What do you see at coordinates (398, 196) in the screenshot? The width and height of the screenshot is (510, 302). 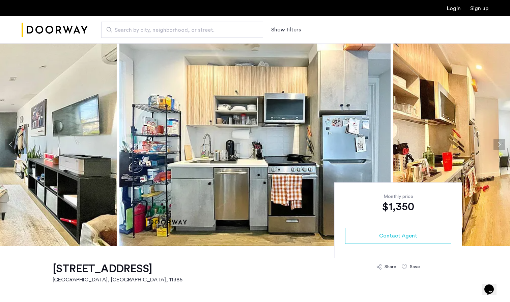 I see `div: Monthly price` at bounding box center [398, 196].